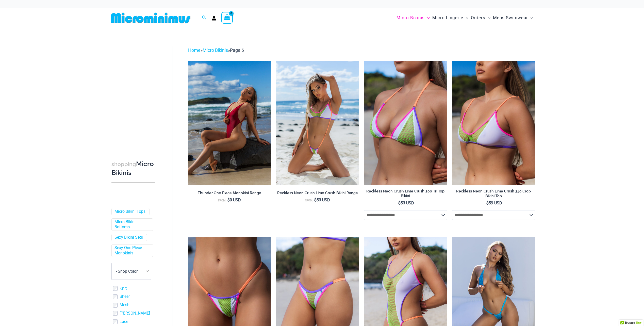 The image size is (644, 326). Describe the element at coordinates (317, 193) in the screenshot. I see `h2: Reckless Neon Crush Lime Crush Bikini Range` at that location.